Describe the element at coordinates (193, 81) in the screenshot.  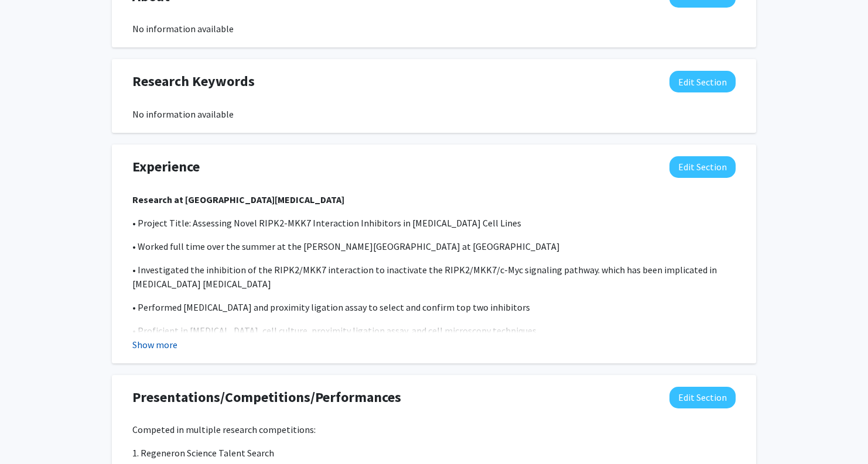
I see `span: Research Keywords` at that location.